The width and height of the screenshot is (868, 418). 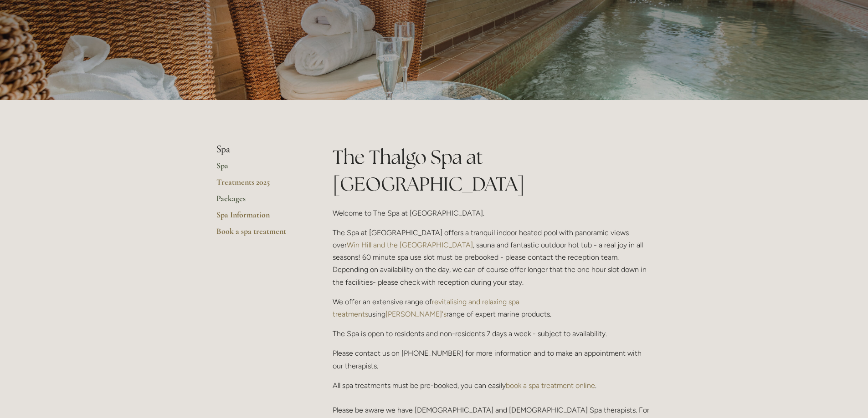 What do you see at coordinates (260, 185) in the screenshot?
I see `a: Treatments 2025` at bounding box center [260, 185].